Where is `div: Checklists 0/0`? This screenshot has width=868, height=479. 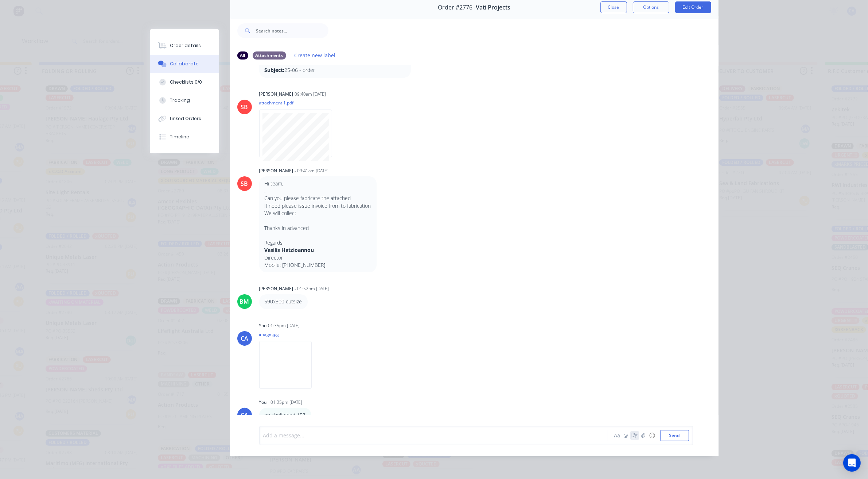 div: Checklists 0/0 is located at coordinates (186, 82).